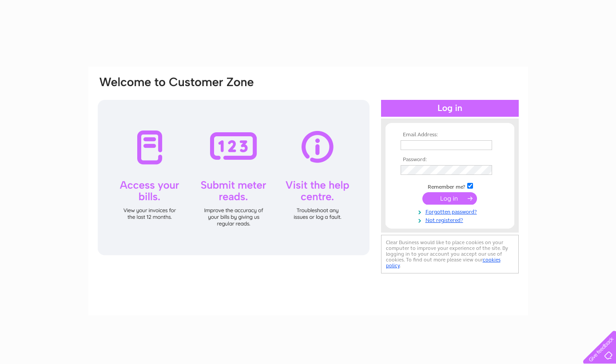 Image resolution: width=616 pixels, height=364 pixels. Describe the element at coordinates (450, 254) in the screenshot. I see `div: Clear Business would like to place cookies on your computer to improve your experience of the sit...` at that location.